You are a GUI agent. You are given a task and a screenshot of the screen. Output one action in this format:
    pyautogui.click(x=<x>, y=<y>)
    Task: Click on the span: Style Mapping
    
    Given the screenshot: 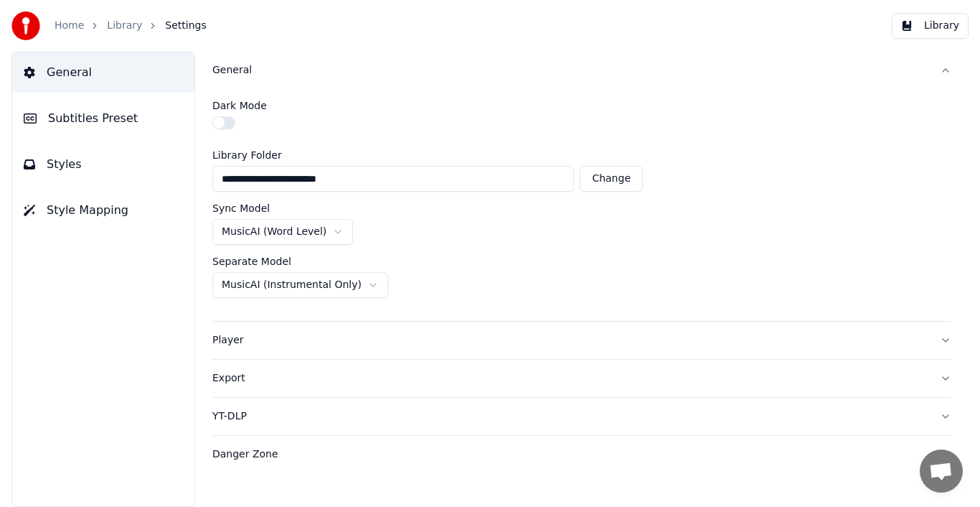 What is the action you would take?
    pyautogui.click(x=88, y=210)
    